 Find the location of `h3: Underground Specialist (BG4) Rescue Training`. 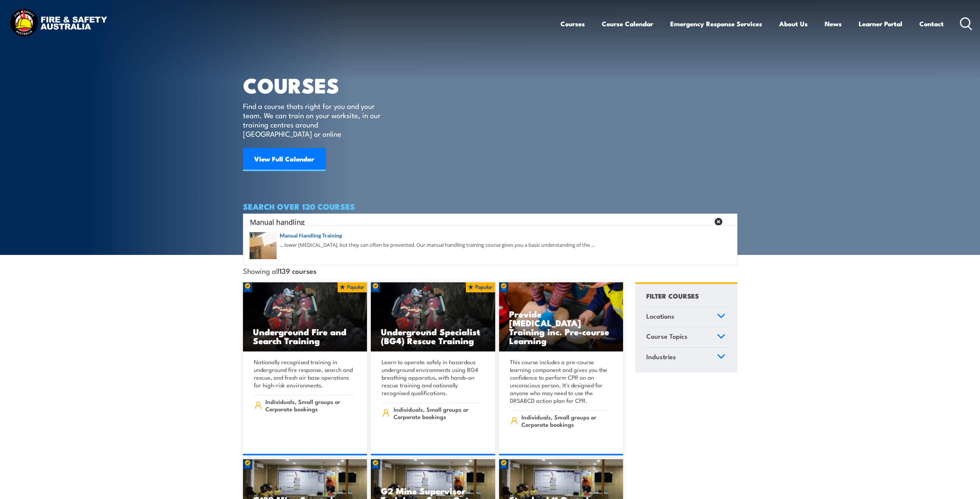

h3: Underground Specialist (BG4) Rescue Training is located at coordinates (433, 336).